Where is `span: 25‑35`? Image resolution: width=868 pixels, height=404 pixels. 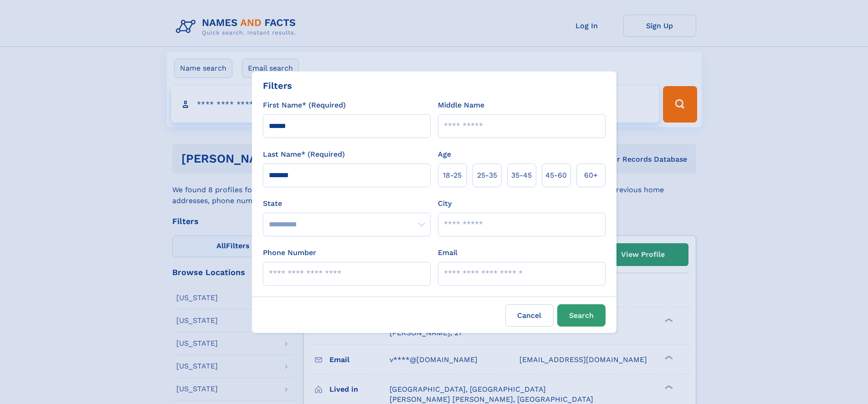 span: 25‑35 is located at coordinates (487, 175).